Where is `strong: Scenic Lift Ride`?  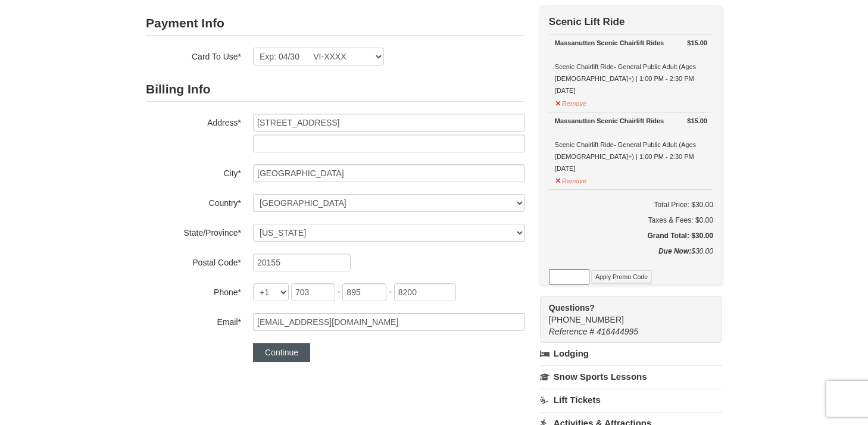 strong: Scenic Lift Ride is located at coordinates (587, 22).